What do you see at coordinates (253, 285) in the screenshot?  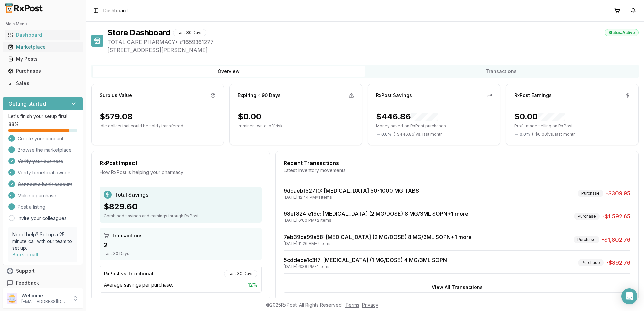 I see `span: 12 %` at bounding box center [253, 285].